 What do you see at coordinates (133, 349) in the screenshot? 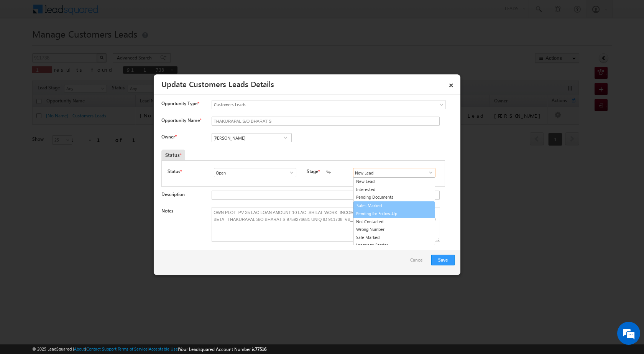
I see `a: Terms of Service` at bounding box center [133, 349].